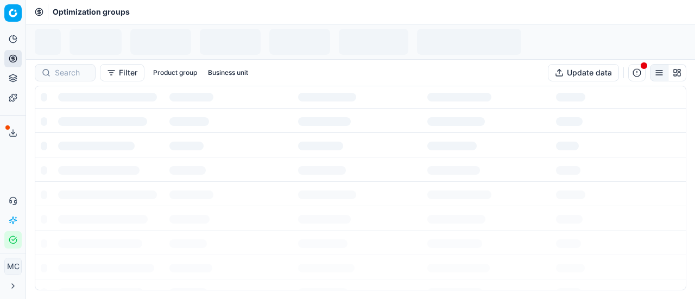 The height and width of the screenshot is (299, 695). I want to click on span: MC, so click(13, 267).